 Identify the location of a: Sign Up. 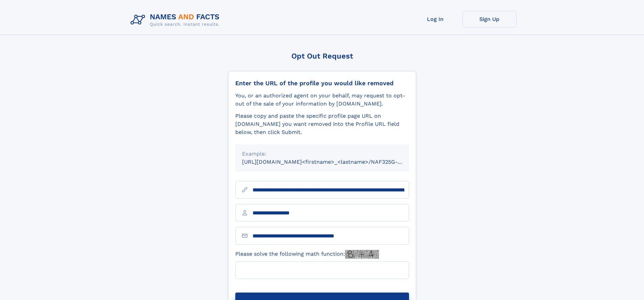
(489, 19).